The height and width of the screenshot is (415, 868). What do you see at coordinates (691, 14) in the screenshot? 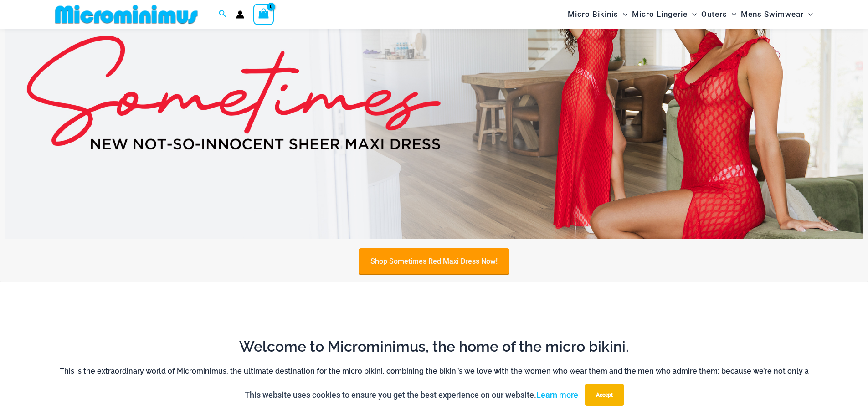
I see `nav: Site Navigation` at bounding box center [691, 14].